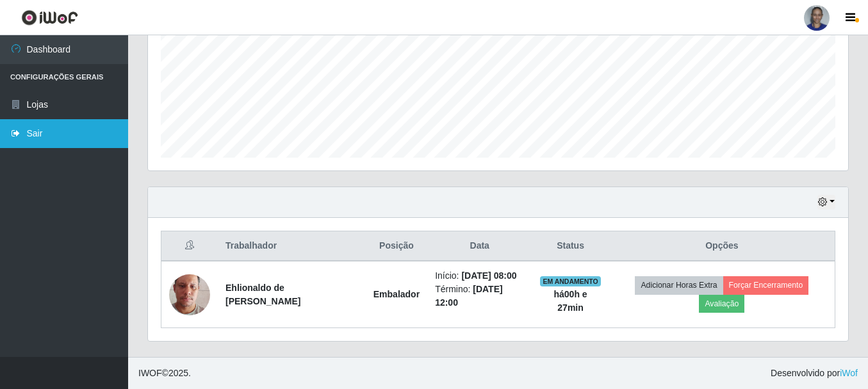  What do you see at coordinates (849, 373) in the screenshot?
I see `a: iWof` at bounding box center [849, 373].